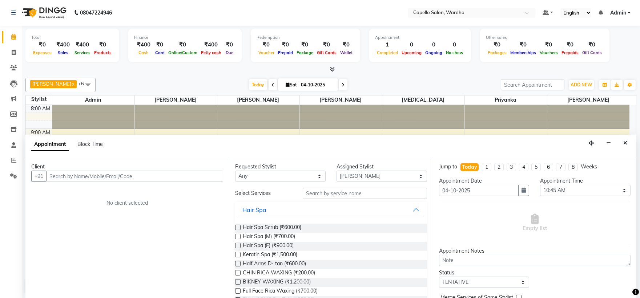  What do you see at coordinates (135, 176) in the screenshot?
I see `input: Search by Name/Mobile/Email/Code` at bounding box center [135, 176].